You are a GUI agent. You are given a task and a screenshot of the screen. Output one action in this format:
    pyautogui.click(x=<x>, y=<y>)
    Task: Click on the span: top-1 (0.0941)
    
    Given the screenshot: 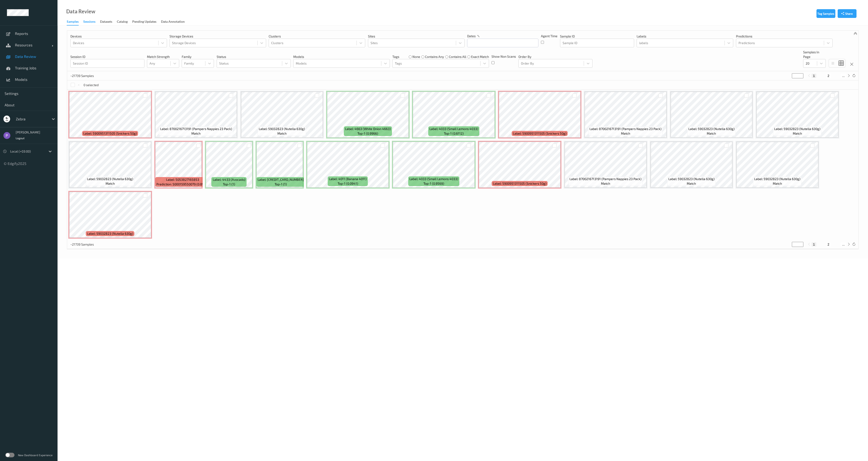 What is the action you would take?
    pyautogui.click(x=348, y=184)
    